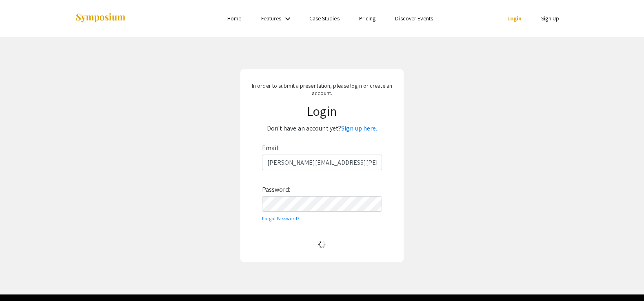 Image resolution: width=644 pixels, height=301 pixels. I want to click on img: Symposium by ForagerOne, so click(100, 18).